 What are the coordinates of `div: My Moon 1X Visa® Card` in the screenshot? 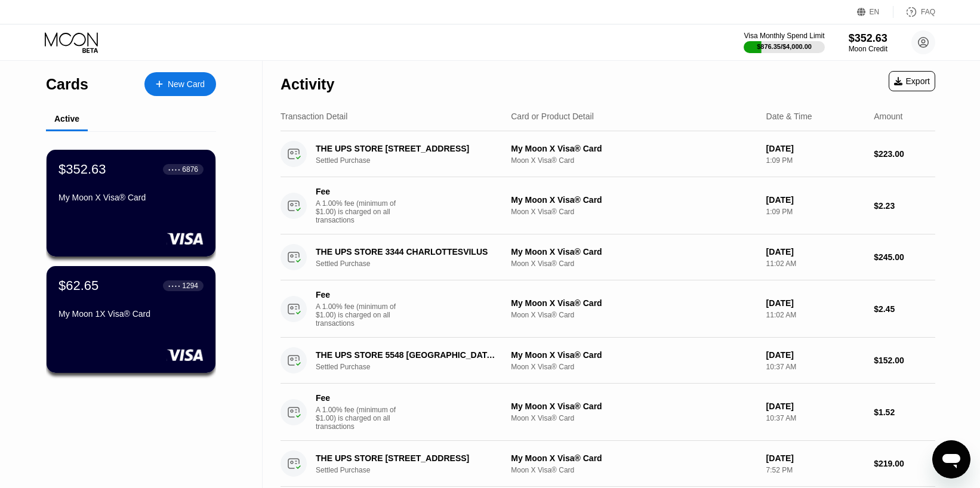 It's located at (131, 314).